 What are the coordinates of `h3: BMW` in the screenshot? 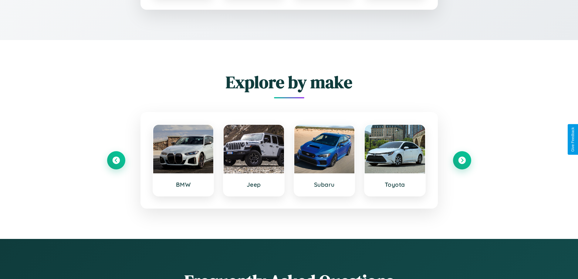 It's located at (183, 185).